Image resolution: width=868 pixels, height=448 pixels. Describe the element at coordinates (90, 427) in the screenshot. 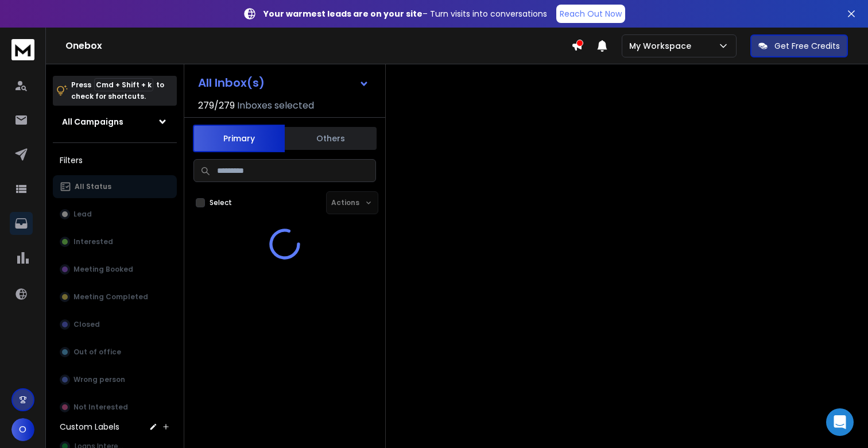

I see `h3: Custom Labels` at that location.